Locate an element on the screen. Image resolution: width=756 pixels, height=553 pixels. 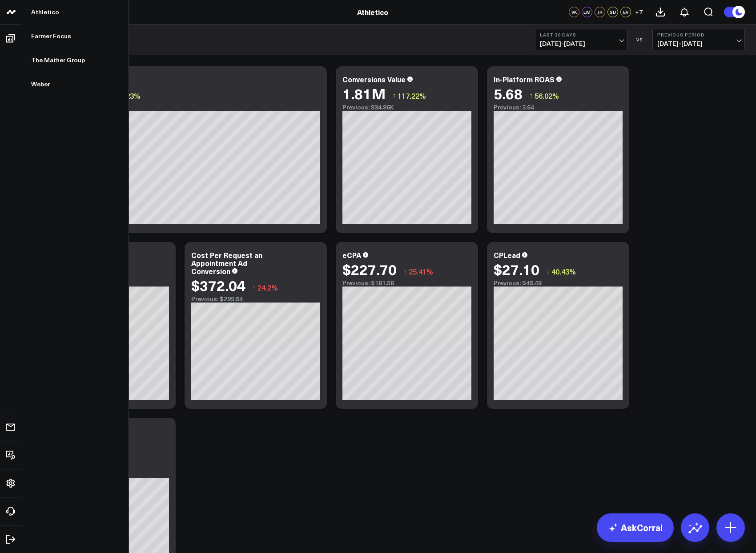
span: 24.2% is located at coordinates (268, 287).